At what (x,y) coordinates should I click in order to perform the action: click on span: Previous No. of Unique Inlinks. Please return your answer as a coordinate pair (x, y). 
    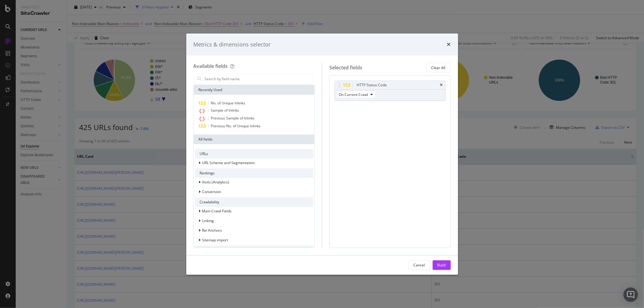
    Looking at the image, I should click on (236, 126).